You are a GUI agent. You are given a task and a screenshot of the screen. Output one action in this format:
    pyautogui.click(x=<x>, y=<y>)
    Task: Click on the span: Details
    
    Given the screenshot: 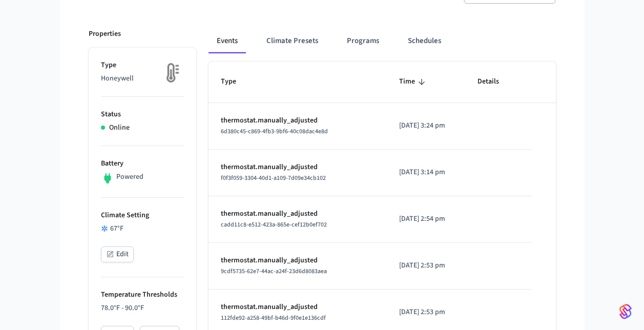 What is the action you would take?
    pyautogui.click(x=495, y=81)
    